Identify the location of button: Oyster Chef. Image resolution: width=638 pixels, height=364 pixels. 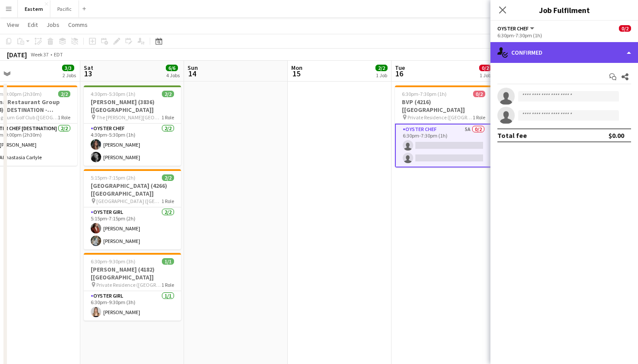
(517, 28).